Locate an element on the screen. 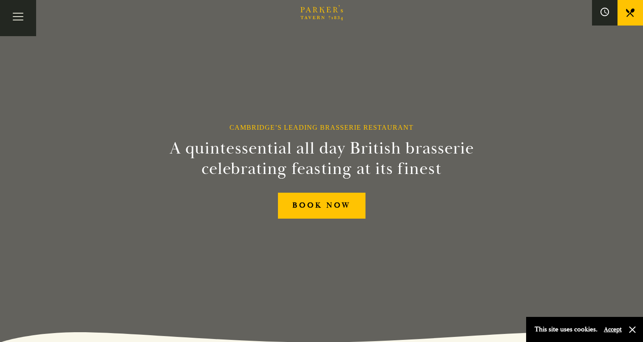 The image size is (643, 342). p: This site uses cookies. is located at coordinates (566, 329).